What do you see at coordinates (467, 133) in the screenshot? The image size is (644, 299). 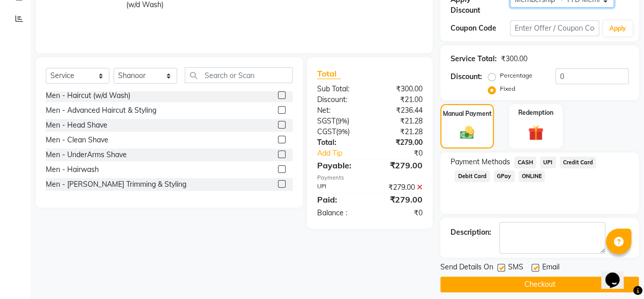 I see `img: _cash.svg` at bounding box center [467, 133].